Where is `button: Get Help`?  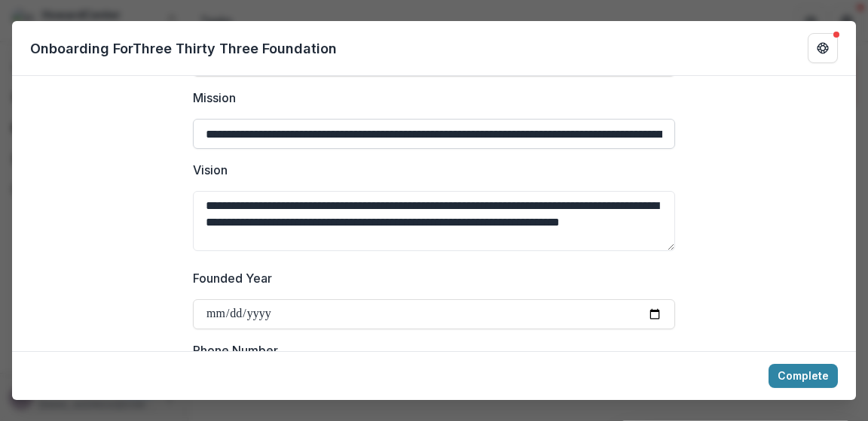 button: Get Help is located at coordinates (823, 48).